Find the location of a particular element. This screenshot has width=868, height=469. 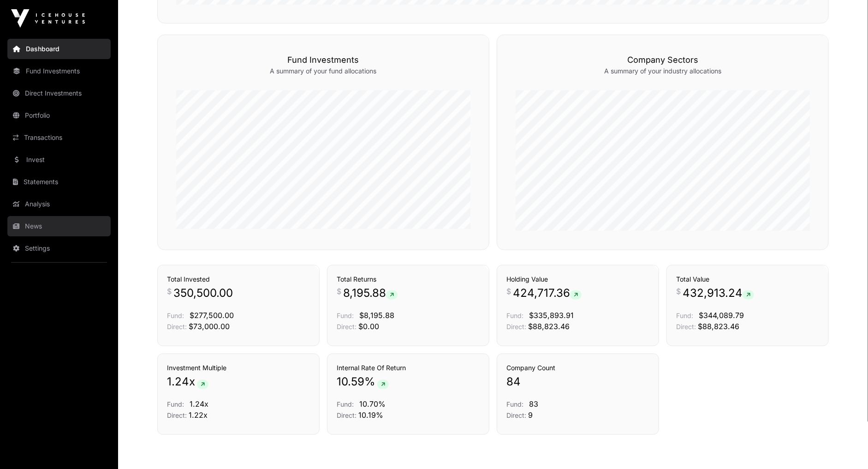

h3: Internal Rate Of Return is located at coordinates (408, 368).